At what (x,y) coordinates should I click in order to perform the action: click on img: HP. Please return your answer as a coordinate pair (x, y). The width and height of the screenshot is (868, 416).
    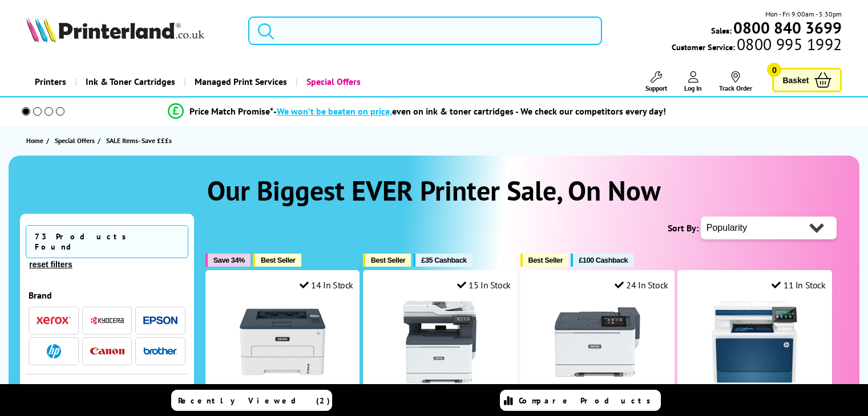
    Looking at the image, I should click on (53, 351).